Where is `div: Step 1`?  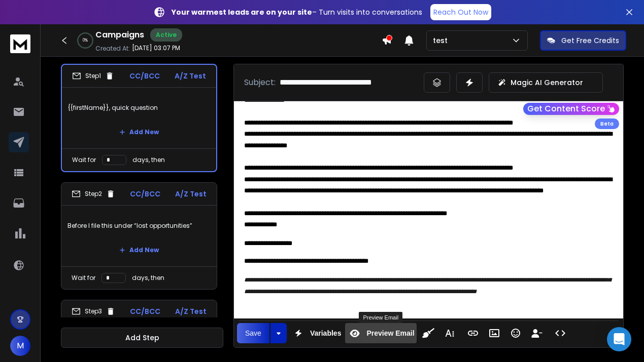
div: Step 1 is located at coordinates (93, 76).